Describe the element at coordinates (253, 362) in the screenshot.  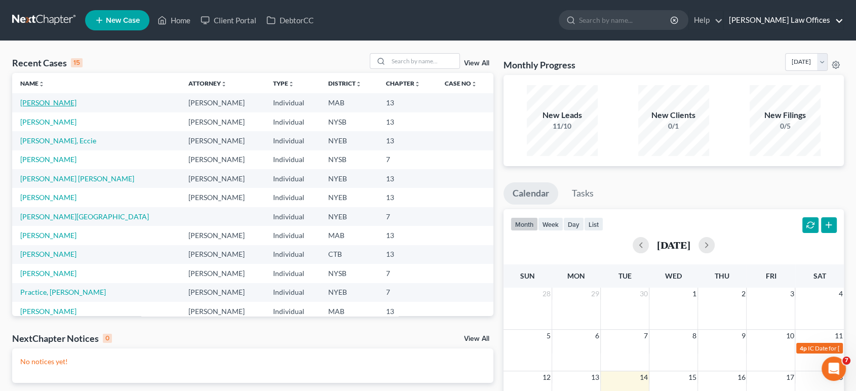
I see `p: No notices yet!` at that location.